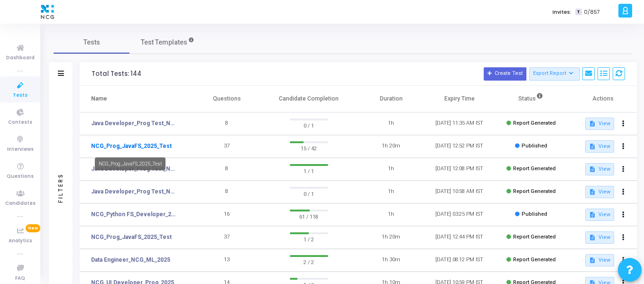 Image resolution: width=644 pixels, height=284 pixels. What do you see at coordinates (227, 260) in the screenshot?
I see `td: 13` at bounding box center [227, 260].